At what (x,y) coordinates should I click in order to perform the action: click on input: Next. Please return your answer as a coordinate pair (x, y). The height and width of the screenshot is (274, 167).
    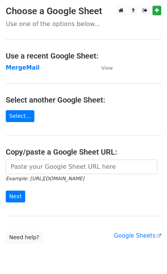
    Looking at the image, I should click on (15, 196).